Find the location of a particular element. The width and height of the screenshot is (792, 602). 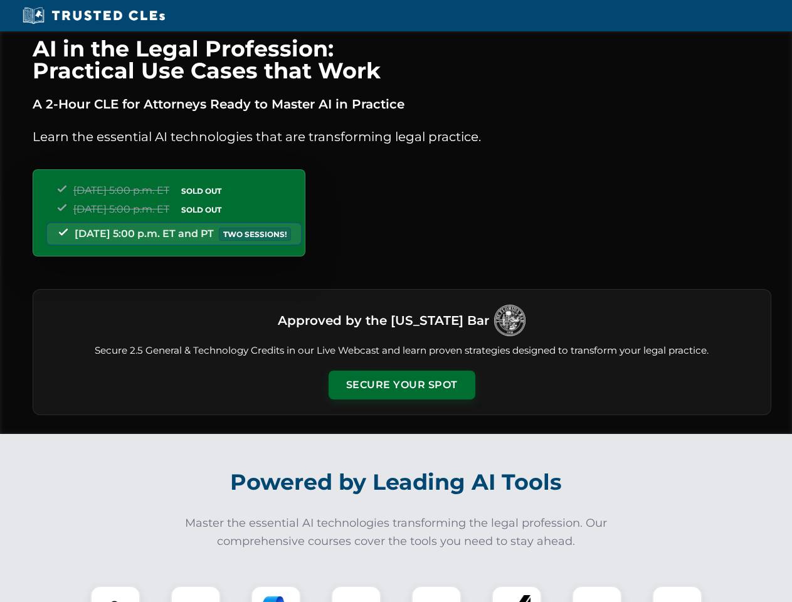

p: Learn the essential AI technologies that are transforming legal practice. is located at coordinates (402, 137).